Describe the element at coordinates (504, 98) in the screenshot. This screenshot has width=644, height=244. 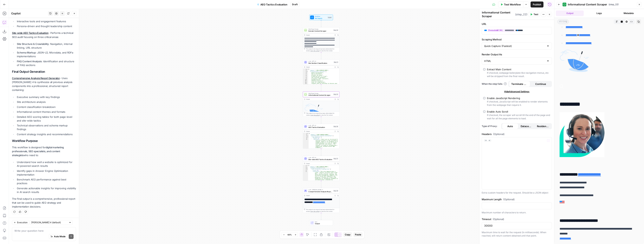
I see `div: Enable JavaScript Rendering` at that location.